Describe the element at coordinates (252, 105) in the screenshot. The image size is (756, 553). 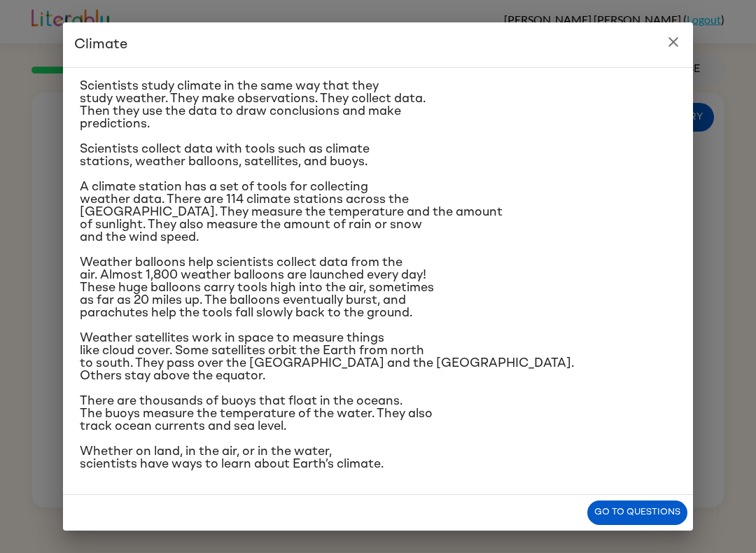
I see `span: Scientists study climate in the same way that they study weather. They make observations. They co...` at that location.